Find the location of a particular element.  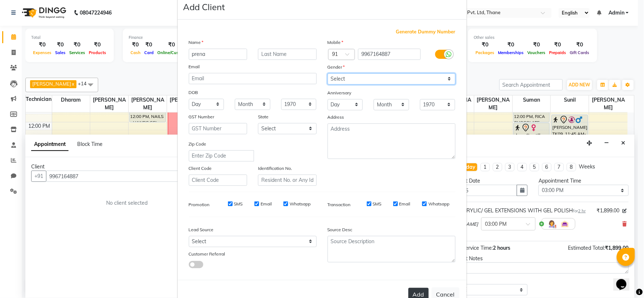

input: Enter Zip Code is located at coordinates (221, 156).